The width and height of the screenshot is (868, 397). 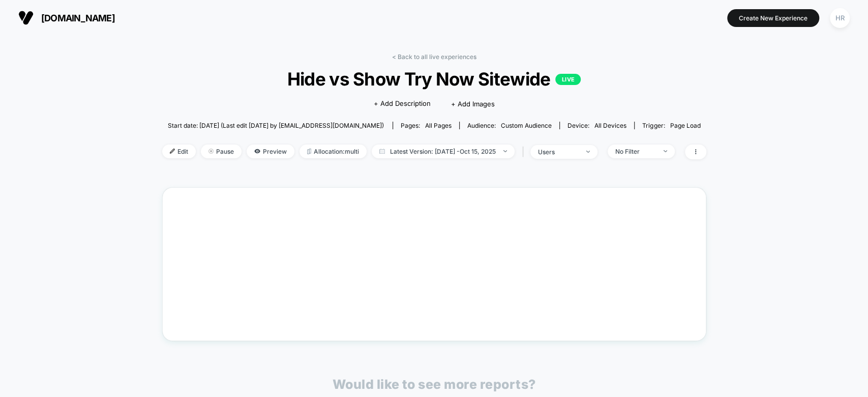 What do you see at coordinates (509, 125) in the screenshot?
I see `div: Audience:` at bounding box center [509, 125].